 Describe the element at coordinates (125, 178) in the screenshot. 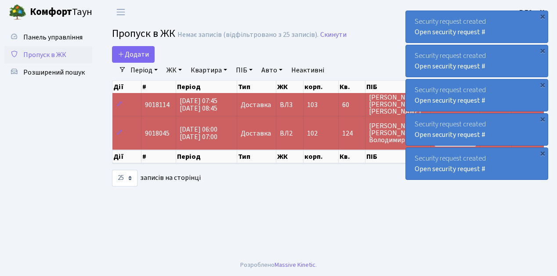

I see `select: записів на сторінці` at that location.